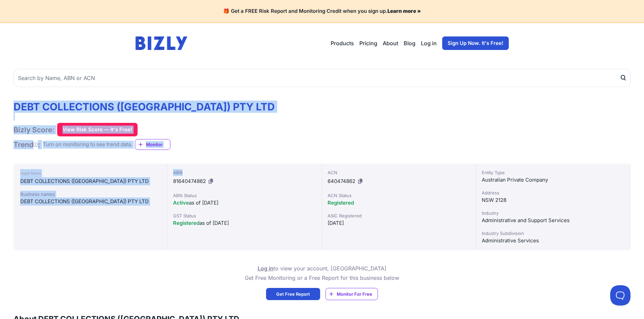 The image size is (644, 319). What do you see at coordinates (293, 295) in the screenshot?
I see `span: Get Free Report` at bounding box center [293, 295].